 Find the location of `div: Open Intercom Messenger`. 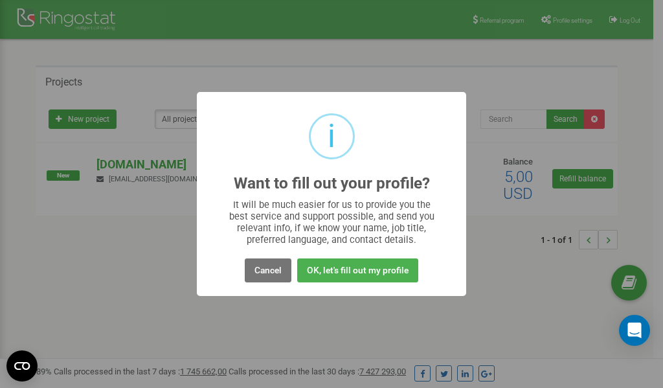

div: Open Intercom Messenger is located at coordinates (634, 330).